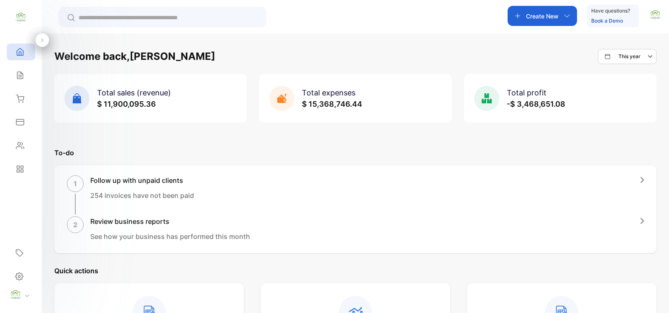 The height and width of the screenshot is (313, 669). Describe the element at coordinates (170, 236) in the screenshot. I see `p: See how your business has performed this month` at that location.